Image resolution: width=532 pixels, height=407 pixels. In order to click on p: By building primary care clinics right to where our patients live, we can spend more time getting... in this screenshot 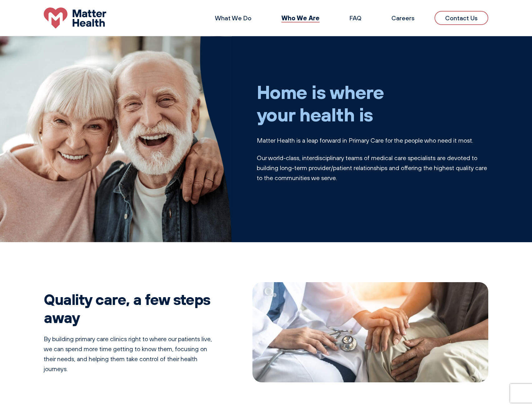, I will do `click(128, 354)`.